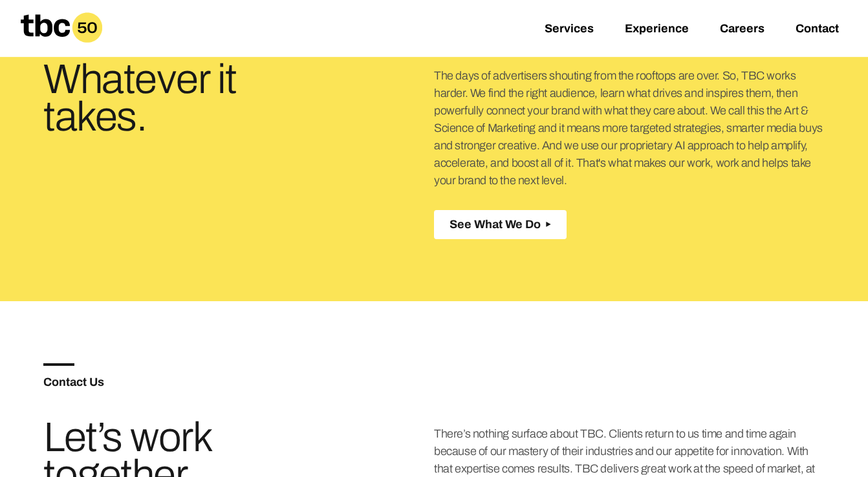 The image size is (868, 477). What do you see at coordinates (742, 30) in the screenshot?
I see `a: Careers` at bounding box center [742, 30].